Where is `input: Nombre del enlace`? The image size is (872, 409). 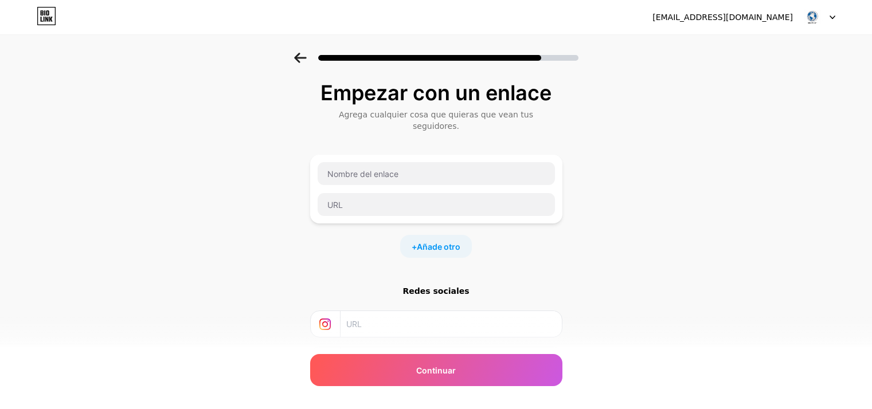 input: Nombre del enlace is located at coordinates (436, 174).